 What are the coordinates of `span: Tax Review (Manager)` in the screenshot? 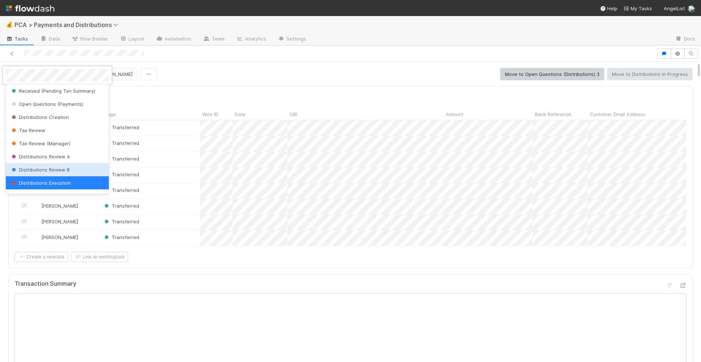 It's located at (40, 143).